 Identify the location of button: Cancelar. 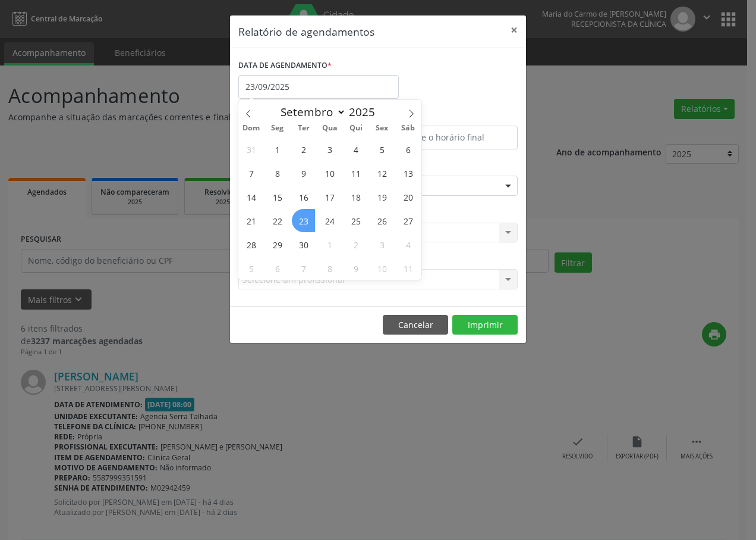
(416, 325).